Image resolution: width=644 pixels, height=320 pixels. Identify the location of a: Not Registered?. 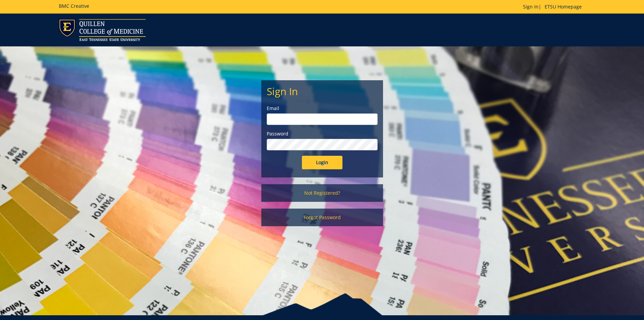
(322, 193).